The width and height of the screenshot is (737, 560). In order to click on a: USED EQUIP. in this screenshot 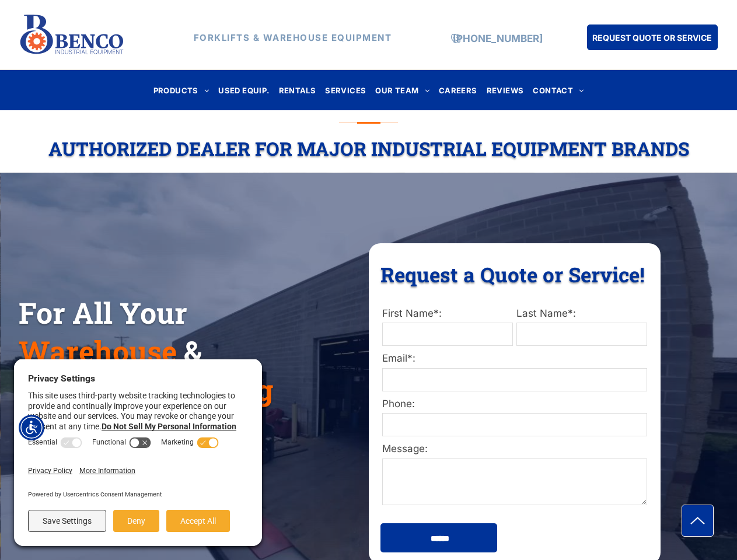, I will do `click(243, 90)`.